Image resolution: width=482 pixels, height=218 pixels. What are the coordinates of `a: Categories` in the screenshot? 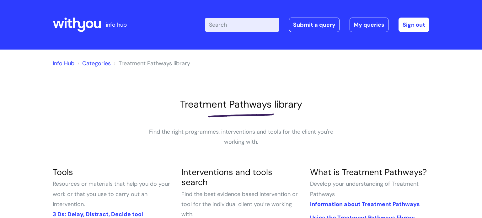 It's located at (96, 63).